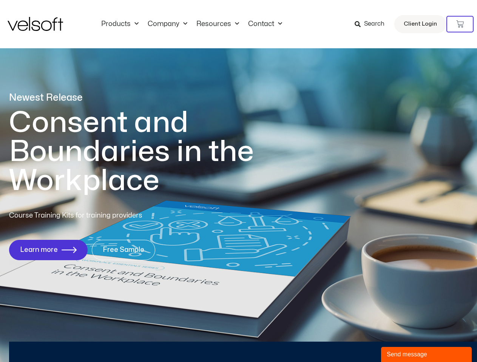  I want to click on a: CompanyMenu Toggle, so click(167, 24).